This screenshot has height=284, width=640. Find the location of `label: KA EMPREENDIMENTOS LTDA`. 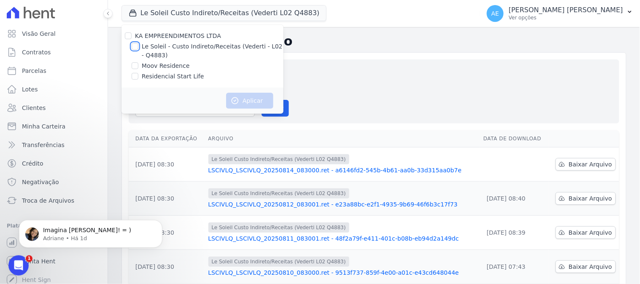

label: KA EMPREENDIMENTOS LTDA is located at coordinates (178, 36).